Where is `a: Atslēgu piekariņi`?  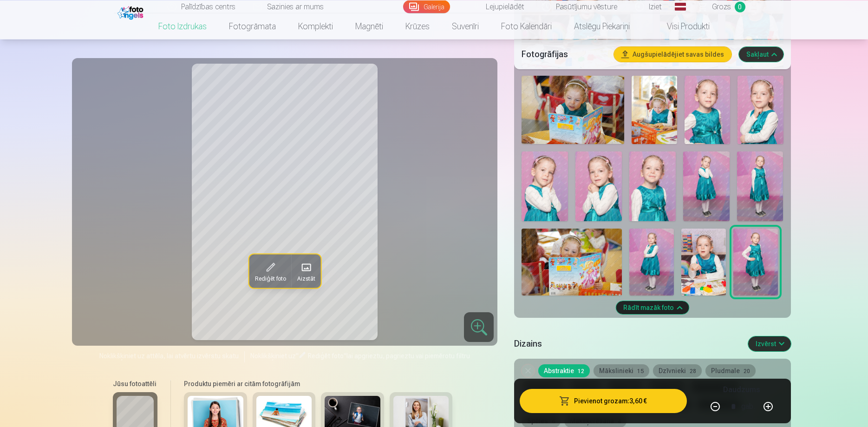
a: Atslēgu piekariņi is located at coordinates (602, 26).